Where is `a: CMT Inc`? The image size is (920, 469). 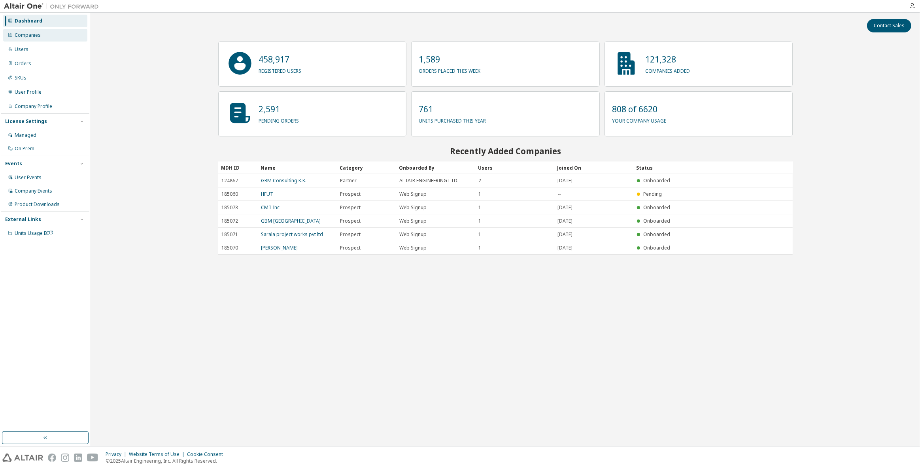 a: CMT Inc is located at coordinates (270, 207).